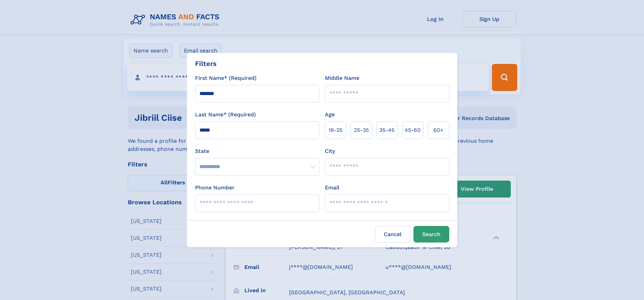 The image size is (644, 300). Describe the element at coordinates (335, 130) in the screenshot. I see `span: 18‑25` at that location.